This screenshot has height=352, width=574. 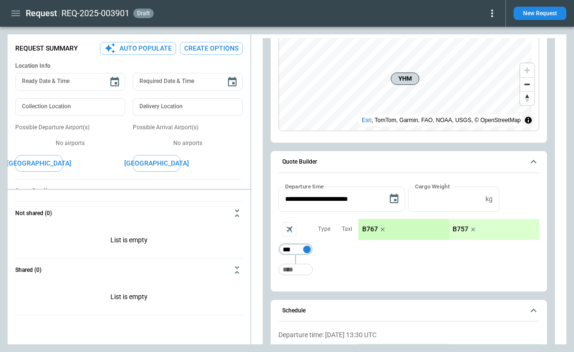 What do you see at coordinates (405, 79) in the screenshot?
I see `span: YHM` at bounding box center [405, 79].